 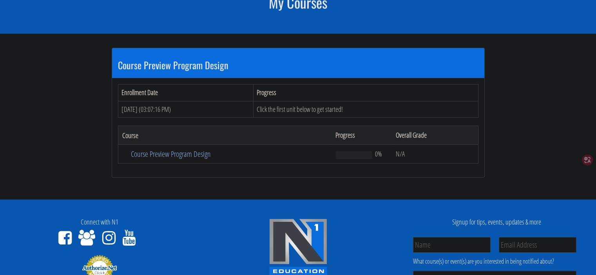 What do you see at coordinates (537, 245) in the screenshot?
I see `input: Email Address` at bounding box center [537, 245].